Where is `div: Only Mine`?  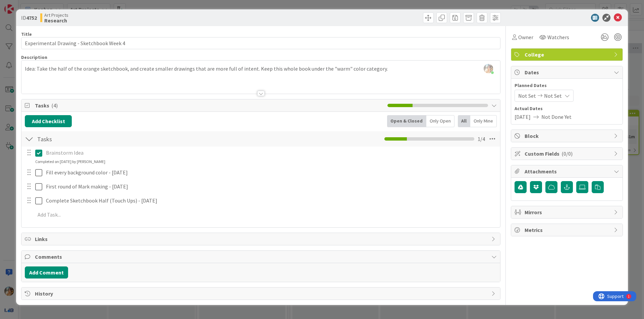 div: Only Mine is located at coordinates (483, 121).